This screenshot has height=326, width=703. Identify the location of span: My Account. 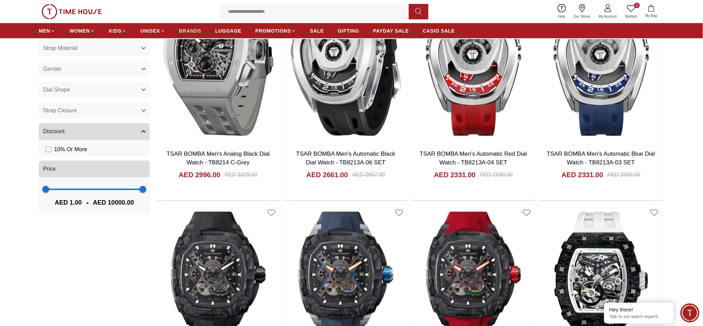
(608, 16).